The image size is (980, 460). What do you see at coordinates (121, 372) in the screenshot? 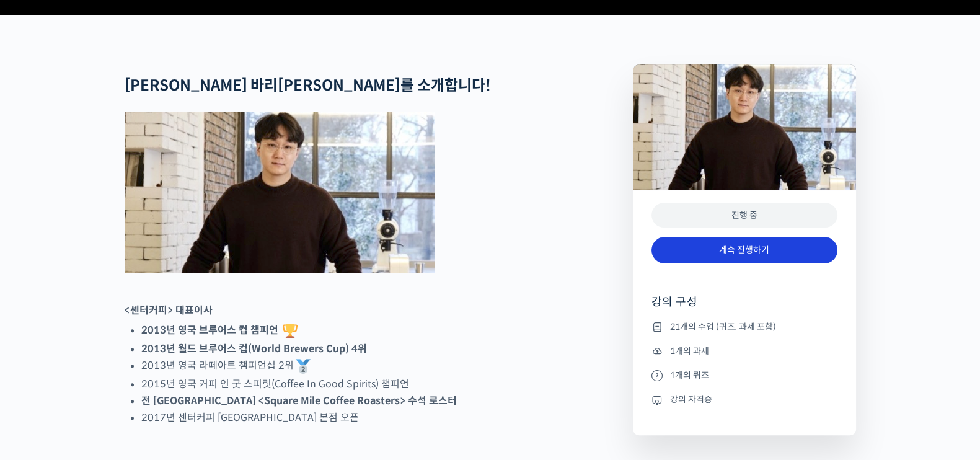
I see `a: 1대화` at bounding box center [121, 372].